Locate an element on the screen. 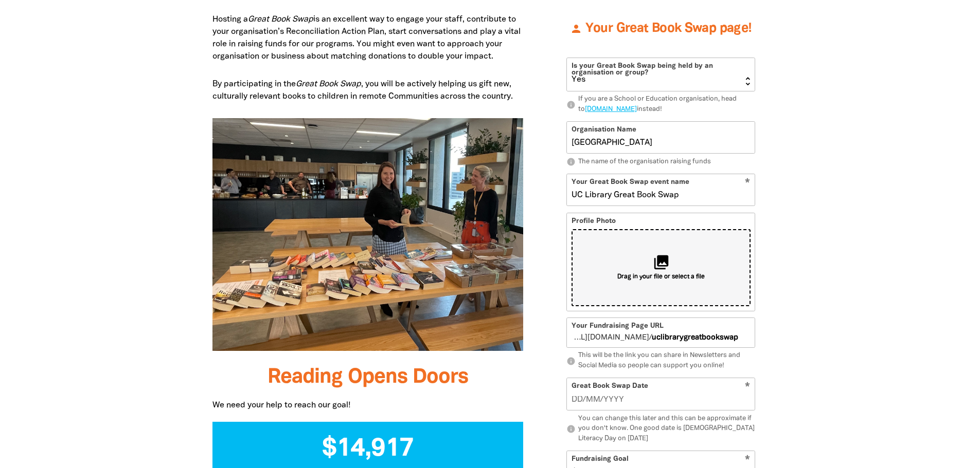 Image resolution: width=980 pixels, height=468 pixels. p: We need your help to reach our goal! is located at coordinates (368, 406).